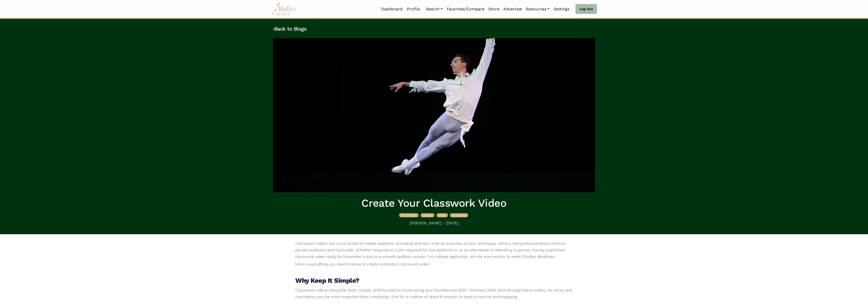 The width and height of the screenshot is (868, 308). Describe the element at coordinates (465, 9) in the screenshot. I see `a: Favorites/Compare` at that location.